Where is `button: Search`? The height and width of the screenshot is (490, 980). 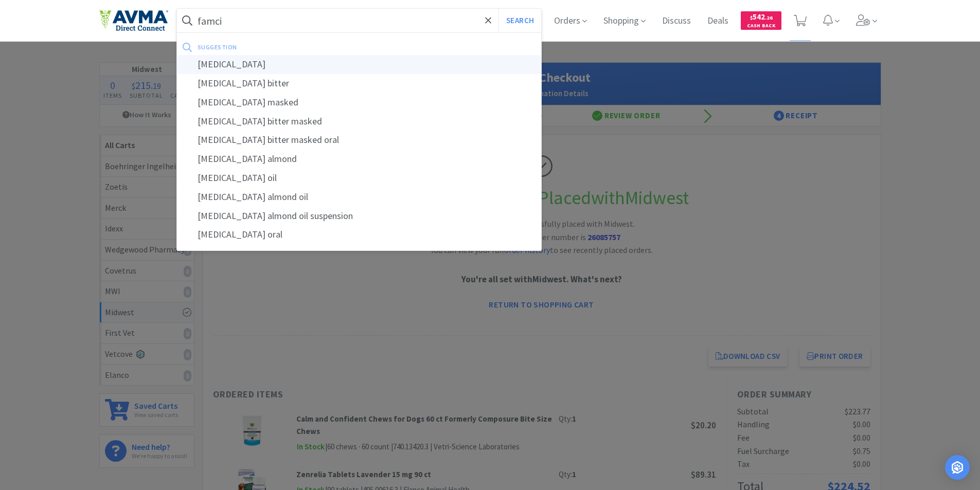
button: Search is located at coordinates (520, 20).